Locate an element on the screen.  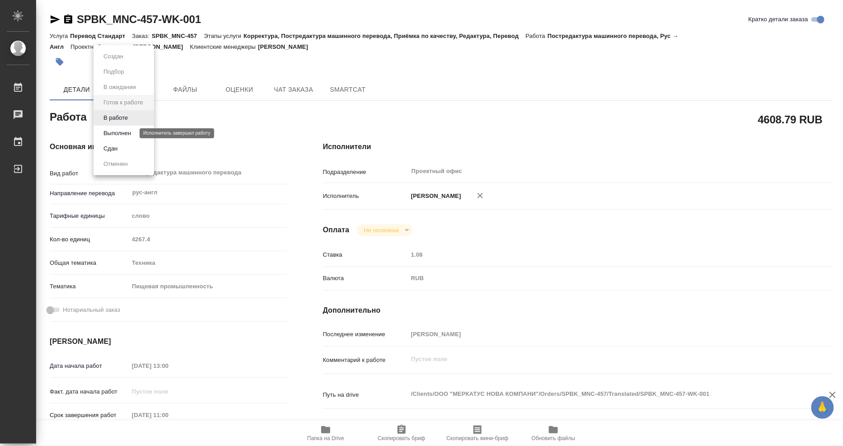
button: Сдан is located at coordinates (110, 149).